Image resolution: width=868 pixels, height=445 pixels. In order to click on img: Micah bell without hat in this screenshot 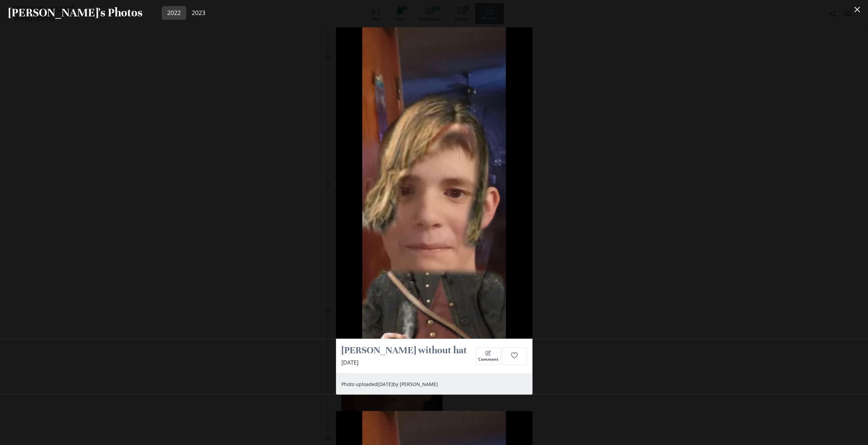, I will do `click(434, 183)`.